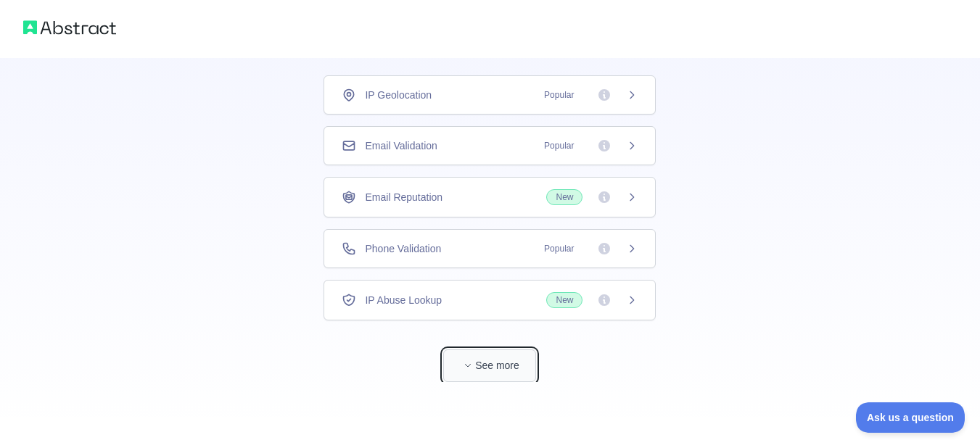  What do you see at coordinates (400, 146) in the screenshot?
I see `span: Email Validation` at bounding box center [400, 146].